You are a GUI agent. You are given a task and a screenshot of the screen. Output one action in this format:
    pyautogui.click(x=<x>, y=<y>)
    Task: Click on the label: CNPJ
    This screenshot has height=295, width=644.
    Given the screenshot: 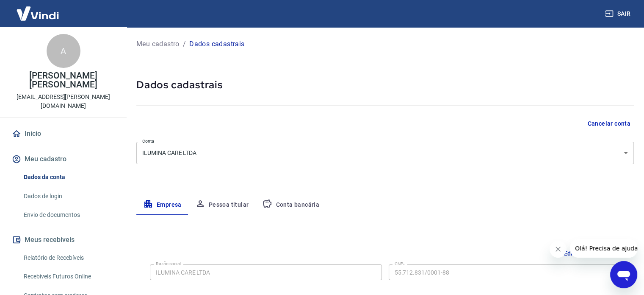 What is the action you would take?
    pyautogui.click(x=400, y=264)
    